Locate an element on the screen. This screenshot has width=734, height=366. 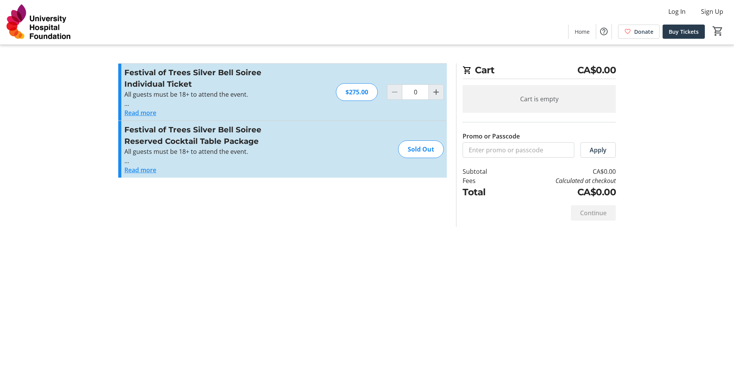
button: Cart is located at coordinates (718, 31).